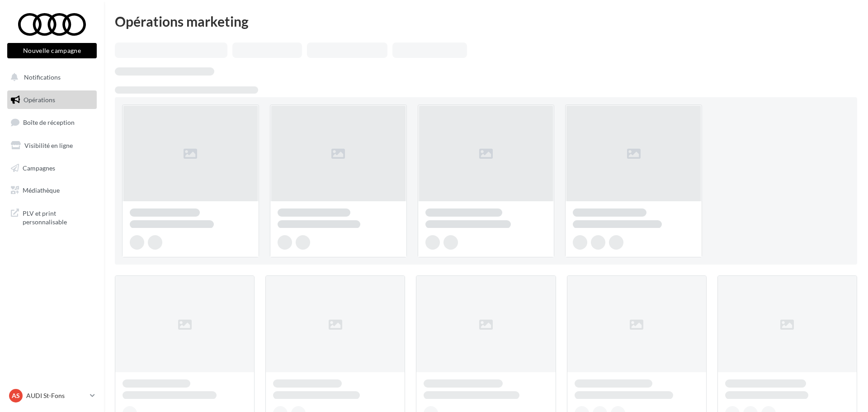  I want to click on a: Opérations, so click(52, 100).